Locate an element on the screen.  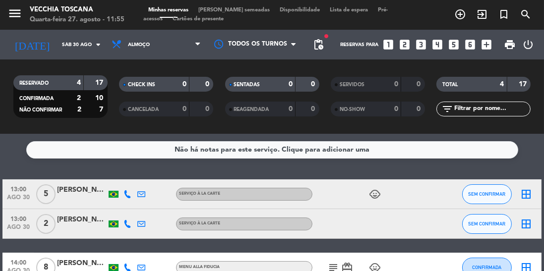
i: looks_4 is located at coordinates (437, 45).